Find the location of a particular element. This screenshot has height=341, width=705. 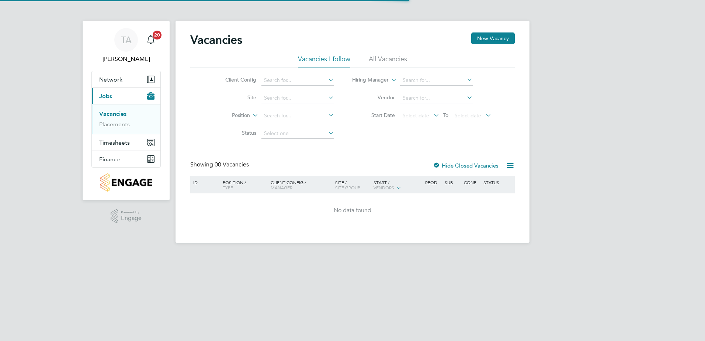

span: Network is located at coordinates (111, 79).